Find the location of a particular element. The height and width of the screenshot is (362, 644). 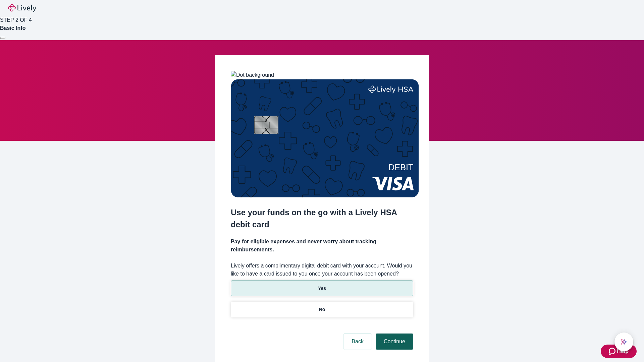

p: Yes is located at coordinates (322, 288).